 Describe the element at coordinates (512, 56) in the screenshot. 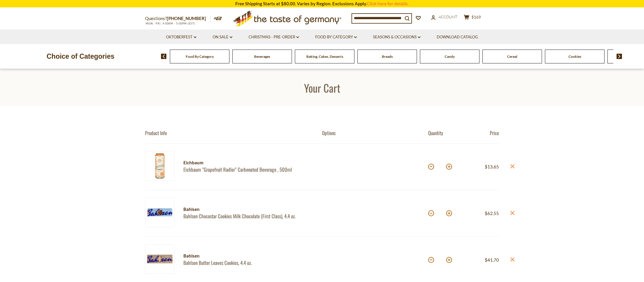

I see `span: Cereal` at that location.